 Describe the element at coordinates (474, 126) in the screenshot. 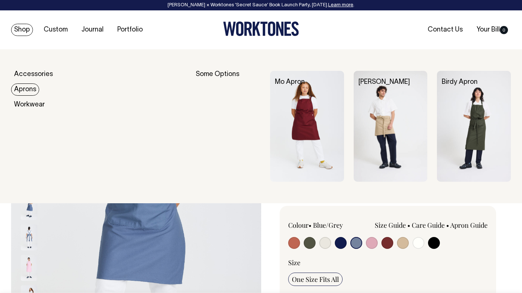

I see `img: Birdy Apron` at that location.